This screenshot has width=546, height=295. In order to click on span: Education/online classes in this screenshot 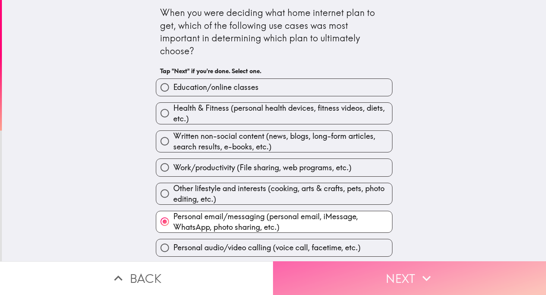, I will do `click(216, 87)`.